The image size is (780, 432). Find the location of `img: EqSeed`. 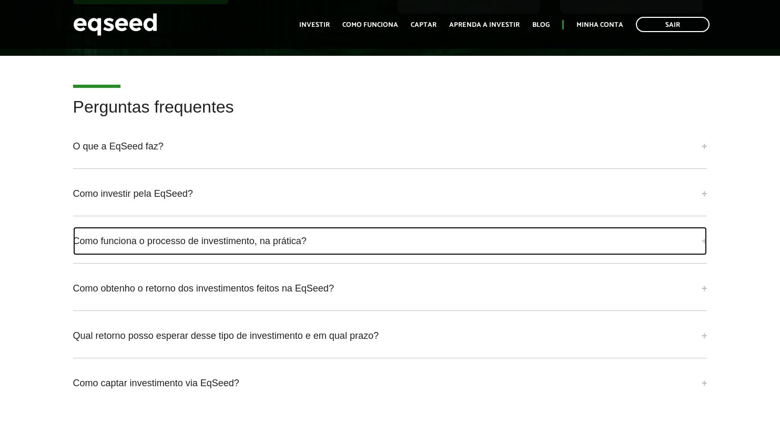

img: EqSeed is located at coordinates (115, 24).